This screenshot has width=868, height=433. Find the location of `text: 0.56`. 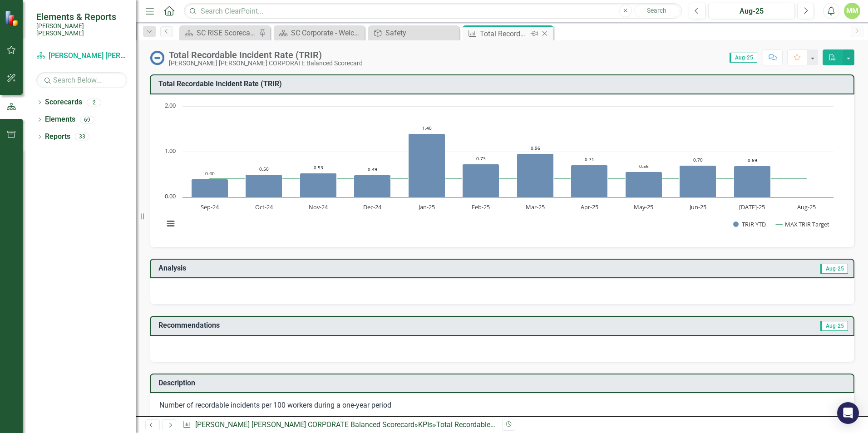

text: 0.56 is located at coordinates (644, 166).